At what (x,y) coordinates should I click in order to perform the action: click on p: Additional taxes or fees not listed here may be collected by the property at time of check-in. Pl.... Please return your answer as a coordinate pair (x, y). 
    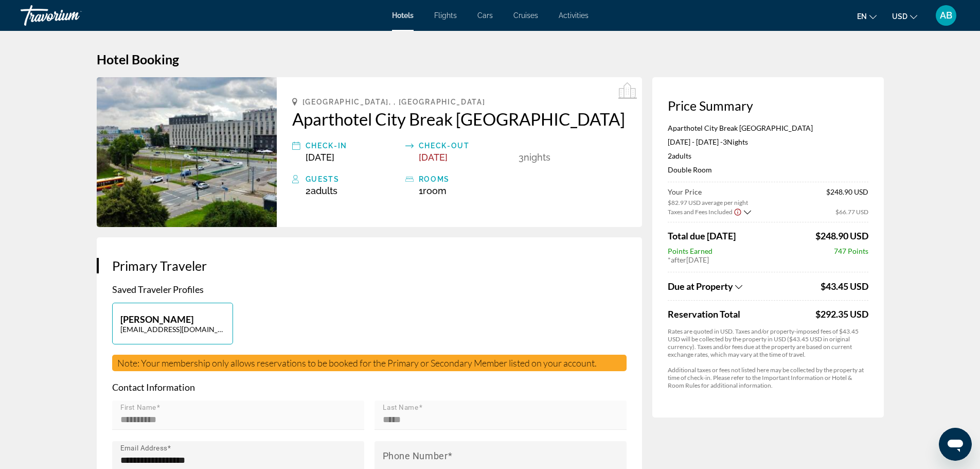
    Looking at the image, I should click on (768, 377).